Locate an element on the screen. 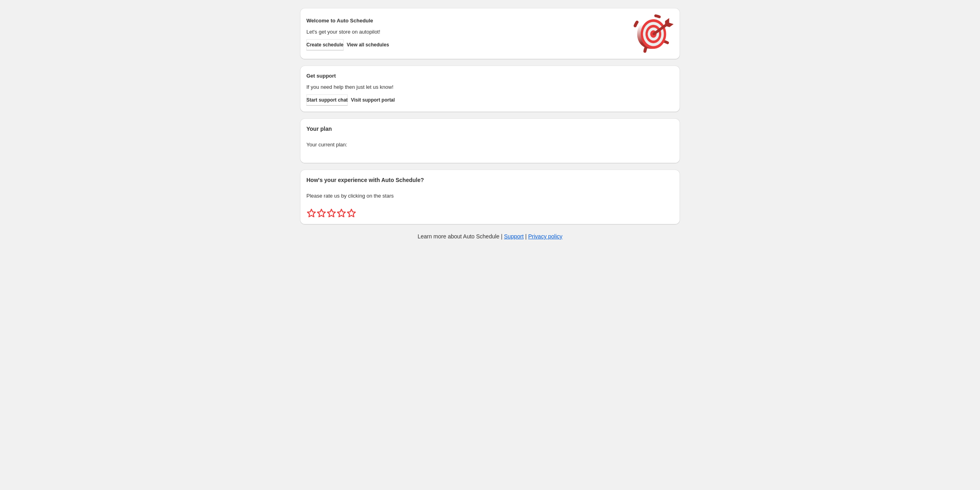  p: Learn more about Auto Schedule | | is located at coordinates (490, 236).